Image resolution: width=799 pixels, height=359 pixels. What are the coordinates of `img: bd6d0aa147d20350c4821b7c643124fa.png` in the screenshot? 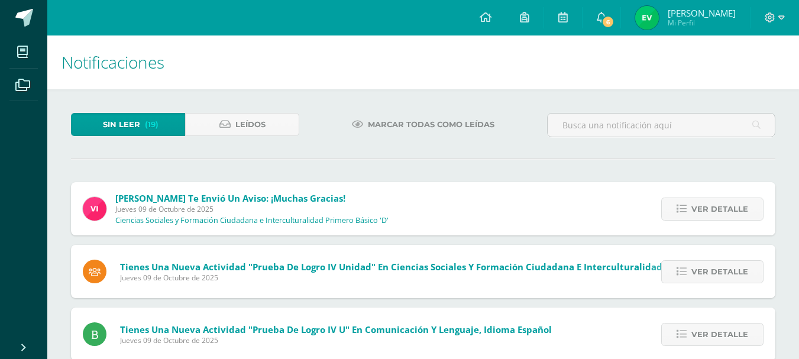 It's located at (95, 209).